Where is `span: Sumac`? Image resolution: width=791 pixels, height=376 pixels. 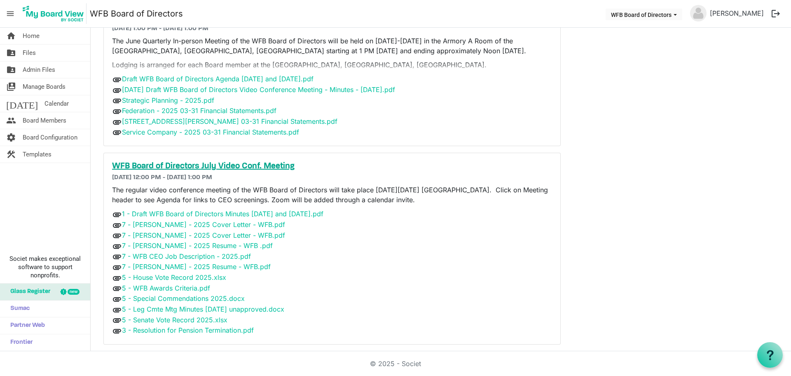
span: Sumac is located at coordinates (18, 308).